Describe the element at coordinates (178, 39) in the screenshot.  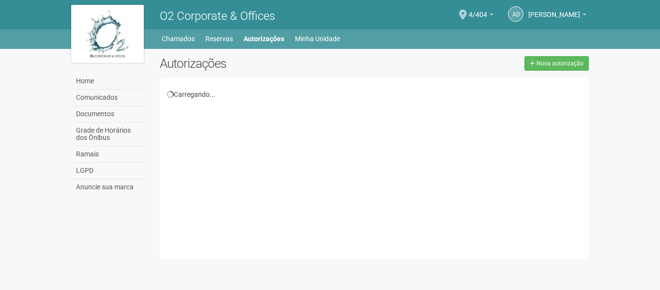
I see `a: Chamados` at that location.